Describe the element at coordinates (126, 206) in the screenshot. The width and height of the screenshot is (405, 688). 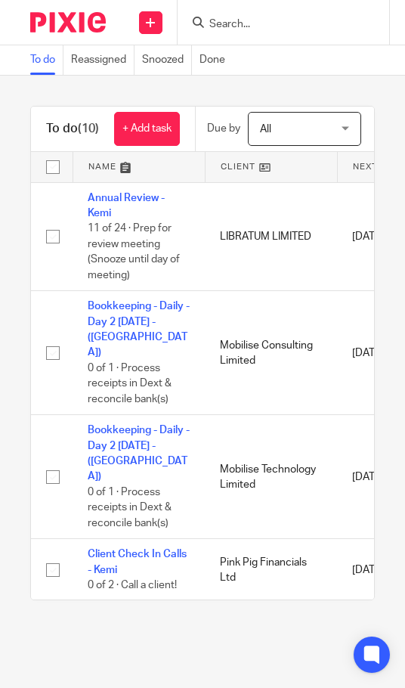
I see `a: Annual Review - Kemi` at that location.